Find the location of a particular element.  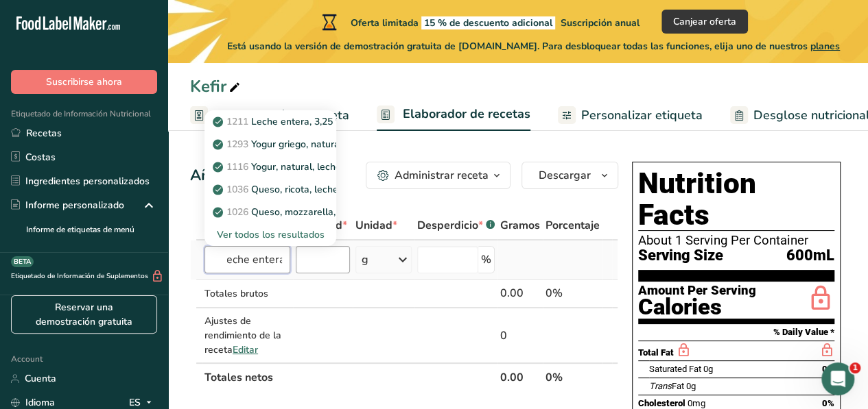

span: Unidad is located at coordinates (376, 225).